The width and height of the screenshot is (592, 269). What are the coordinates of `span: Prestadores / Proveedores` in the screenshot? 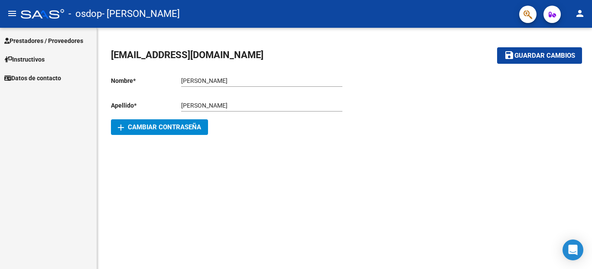 It's located at (44, 41).